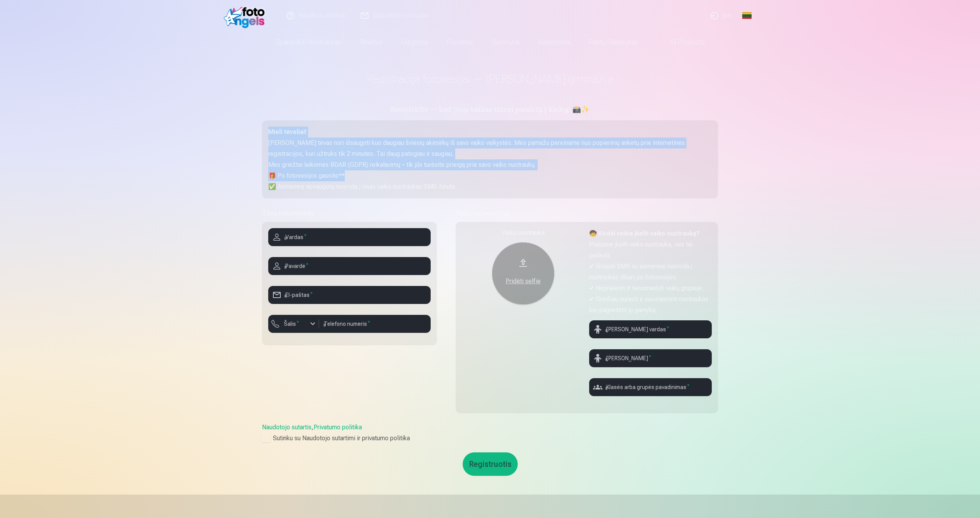 The image size is (980, 518). What do you see at coordinates (309, 42) in the screenshot?
I see `a: Spausdinti nuotraukas` at bounding box center [309, 42].